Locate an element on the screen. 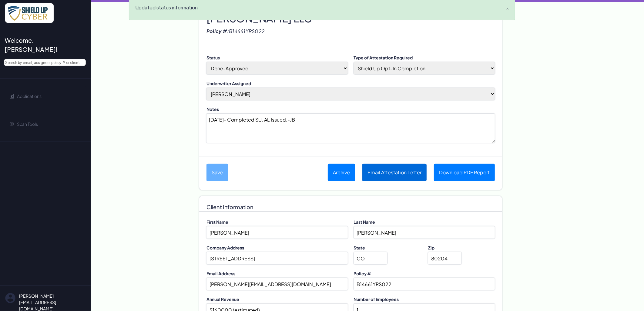 This screenshot has height=311, width=644. input: State is located at coordinates (370, 259).